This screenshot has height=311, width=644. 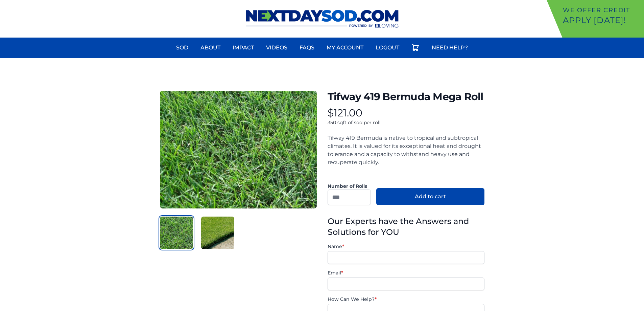 What do you see at coordinates (406, 273) in the screenshot?
I see `label: Email` at bounding box center [406, 273].